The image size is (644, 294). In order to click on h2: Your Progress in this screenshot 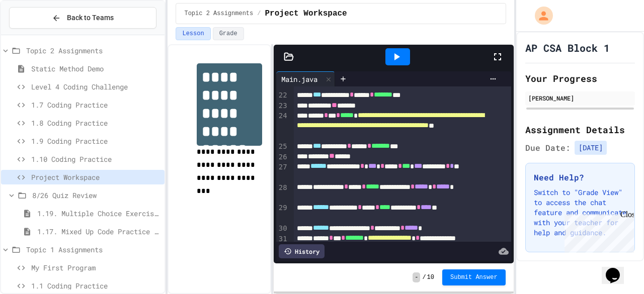, I will do `click(580, 79)`.